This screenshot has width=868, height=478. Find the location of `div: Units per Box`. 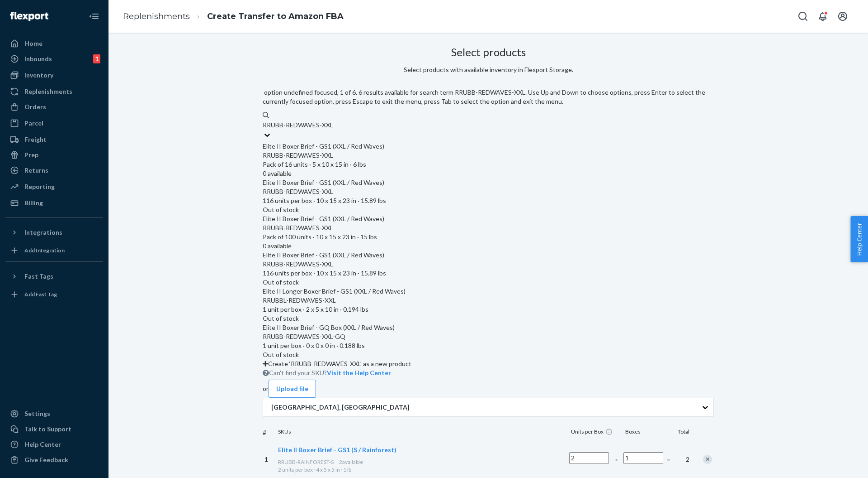

div: Units per Box is located at coordinates (596, 432).